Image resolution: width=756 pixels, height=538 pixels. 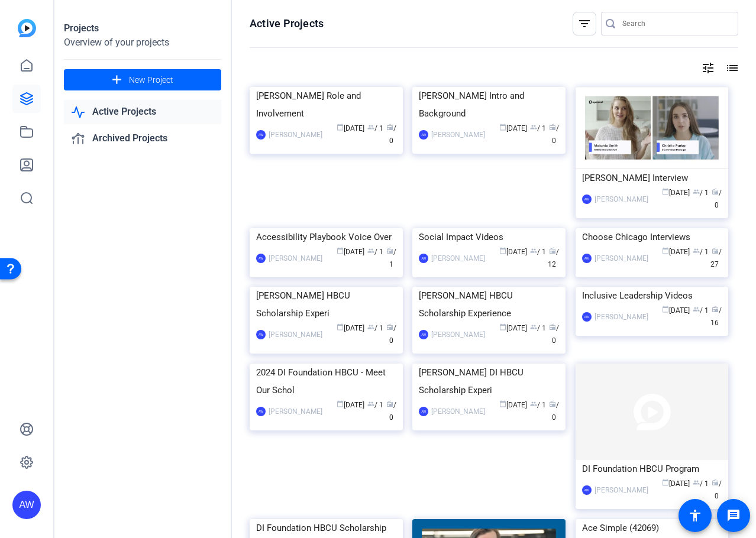 What do you see at coordinates (142, 139) in the screenshot?
I see `a: Archived Projects` at bounding box center [142, 139].